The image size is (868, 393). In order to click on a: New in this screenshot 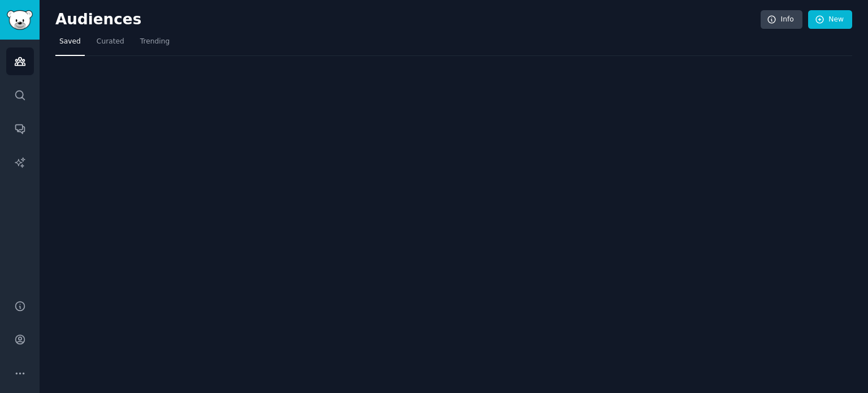, I will do `click(830, 20)`.